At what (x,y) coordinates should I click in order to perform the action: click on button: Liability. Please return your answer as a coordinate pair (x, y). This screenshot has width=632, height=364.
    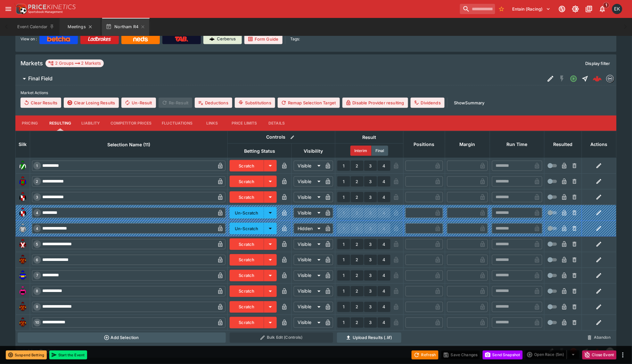
    Looking at the image, I should click on (91, 123).